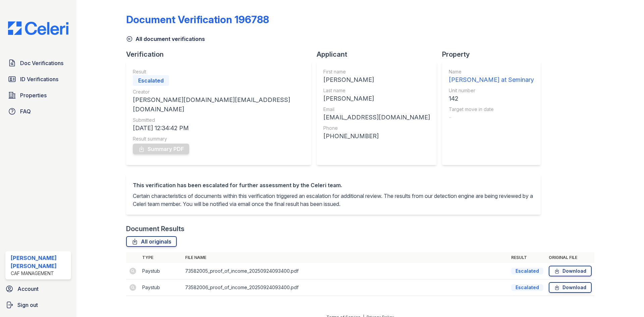 The image size is (644, 317). I want to click on div: Document Verification 196788, so click(197, 20).